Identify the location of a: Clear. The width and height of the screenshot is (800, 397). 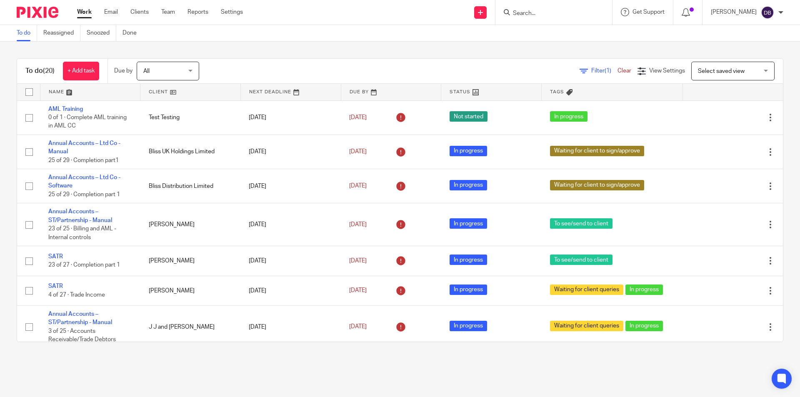
(624, 71).